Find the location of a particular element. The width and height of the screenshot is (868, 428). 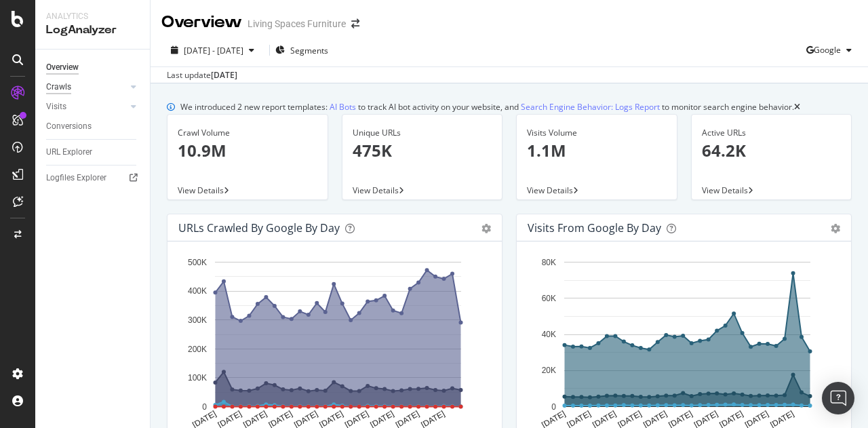

text: 100K is located at coordinates (197, 377).